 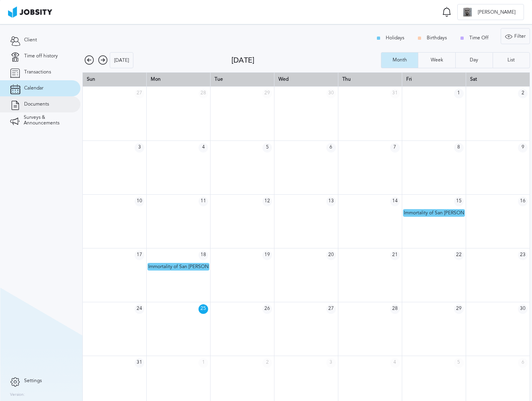 I want to click on span: 23, so click(x=522, y=255).